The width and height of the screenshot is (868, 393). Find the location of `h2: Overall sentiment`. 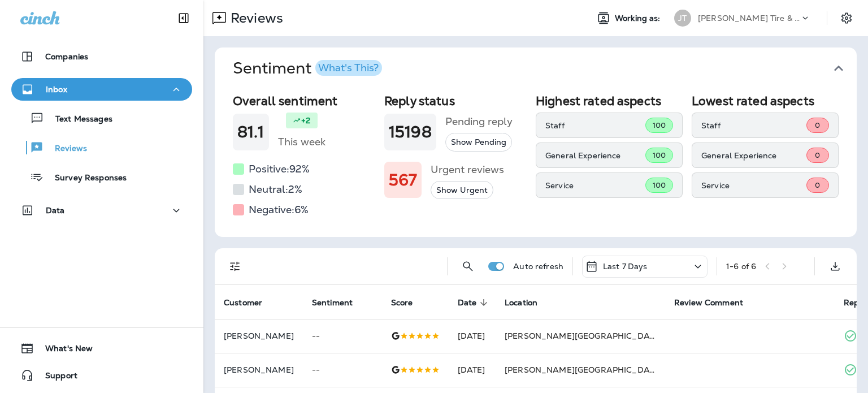

h2: Overall sentiment is located at coordinates (304, 101).